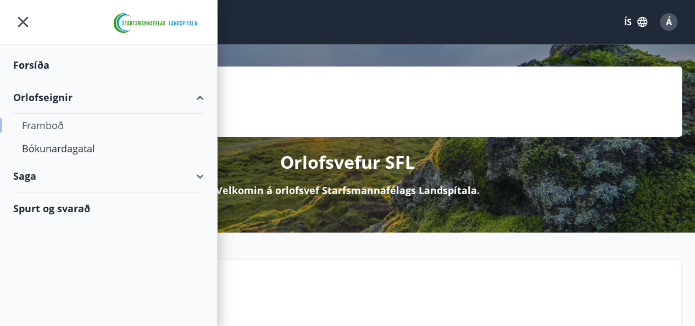 The width and height of the screenshot is (695, 326). Describe the element at coordinates (23, 22) in the screenshot. I see `button: menu` at that location.